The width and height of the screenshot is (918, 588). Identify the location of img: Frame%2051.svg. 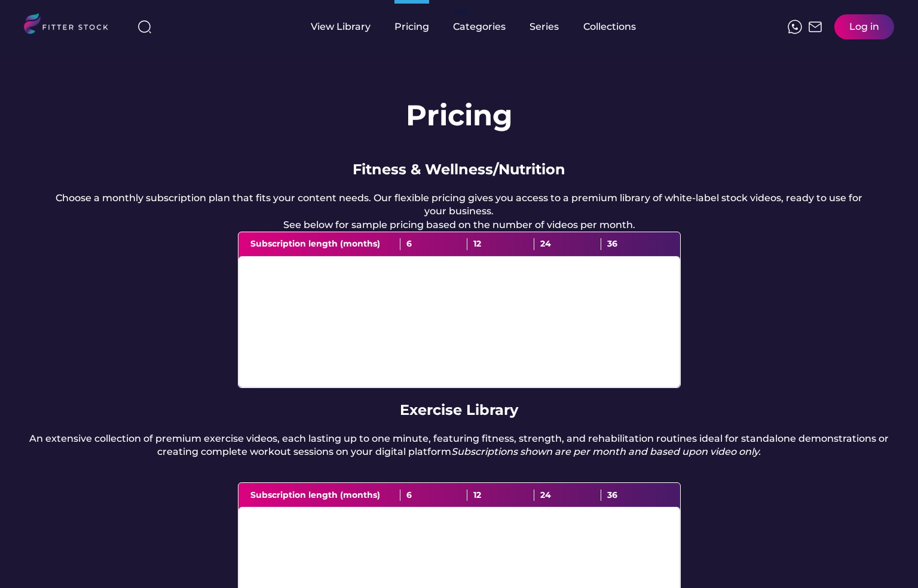
(815, 27).